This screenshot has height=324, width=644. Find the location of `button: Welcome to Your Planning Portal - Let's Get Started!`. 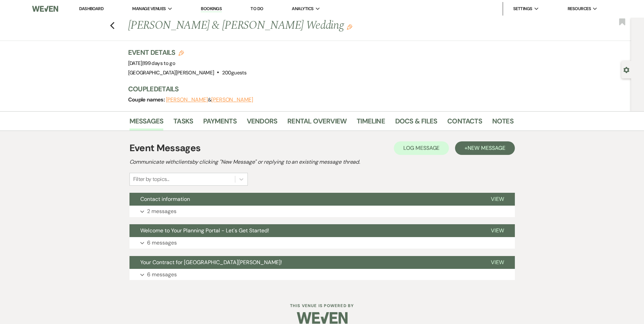

button: Welcome to Your Planning Portal - Let's Get Started! is located at coordinates (305, 230).